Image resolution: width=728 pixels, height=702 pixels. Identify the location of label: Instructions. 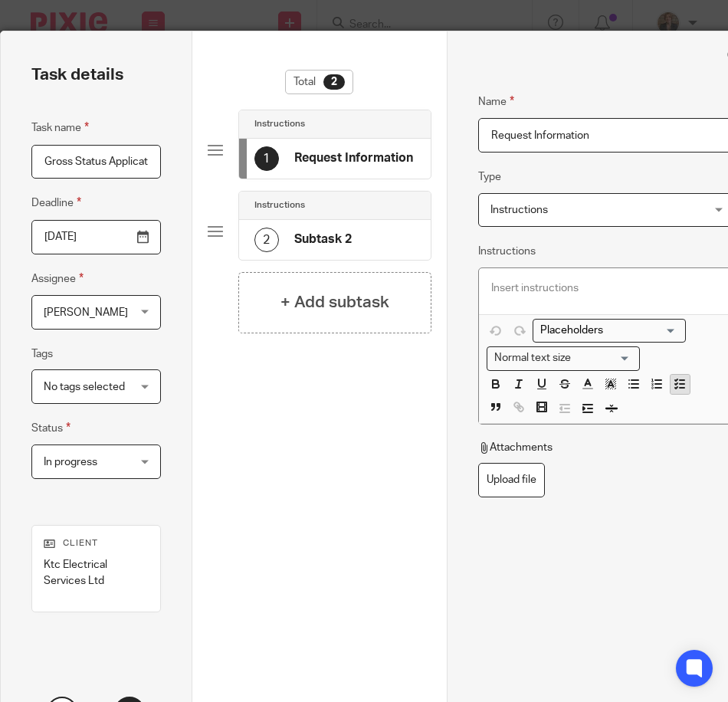
(506, 252).